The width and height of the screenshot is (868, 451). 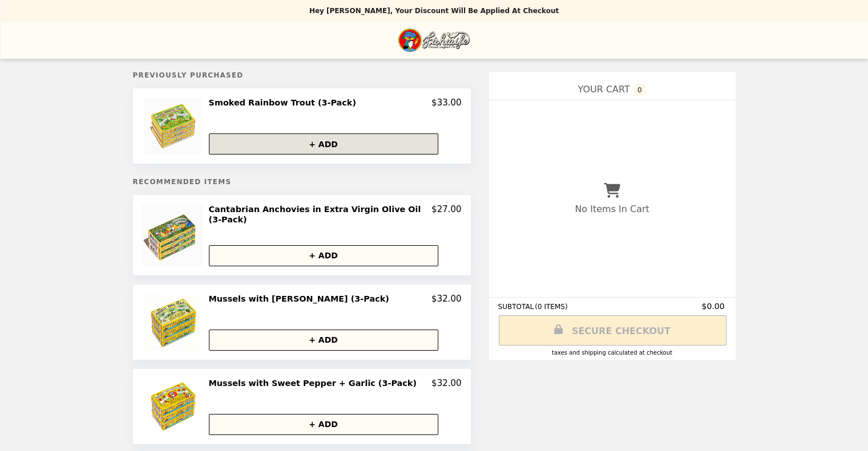 What do you see at coordinates (516, 307) in the screenshot?
I see `span: SUBTOTAL` at bounding box center [516, 307].